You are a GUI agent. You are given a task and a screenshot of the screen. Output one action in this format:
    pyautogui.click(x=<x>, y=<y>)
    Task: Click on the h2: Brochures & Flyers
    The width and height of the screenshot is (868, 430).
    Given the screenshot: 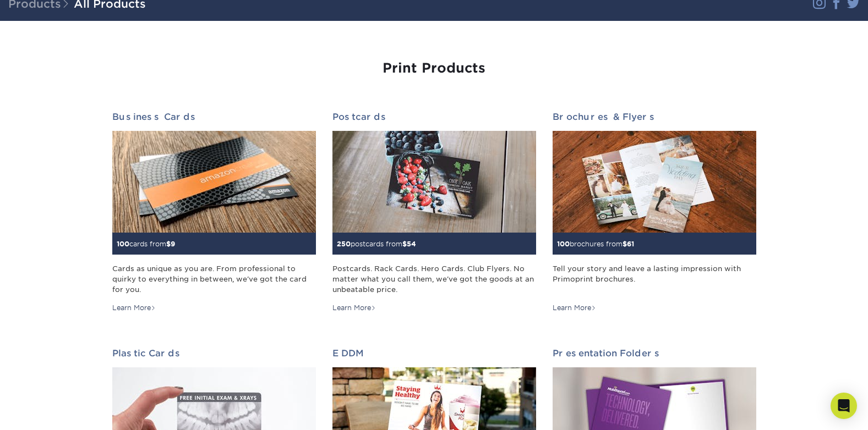 What is the action you would take?
    pyautogui.click(x=654, y=116)
    